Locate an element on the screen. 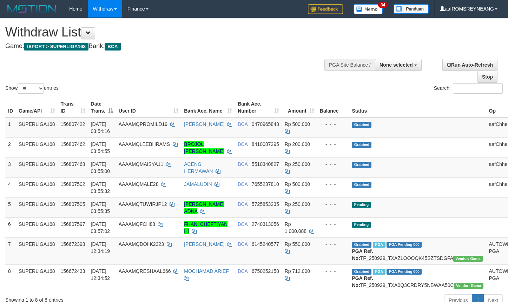 The image size is (508, 302). span: Rp 1.000.088 is located at coordinates (296, 228).